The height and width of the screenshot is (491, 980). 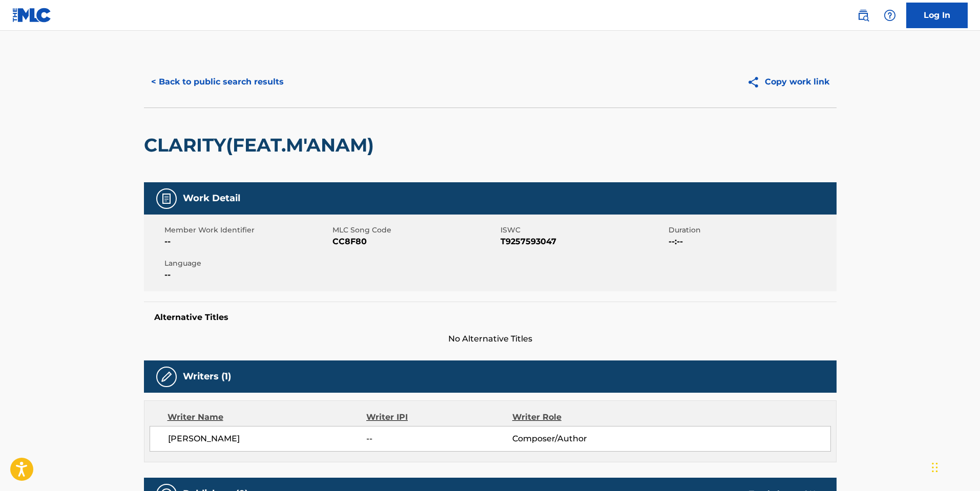 I want to click on span: MLC Song Code, so click(x=415, y=230).